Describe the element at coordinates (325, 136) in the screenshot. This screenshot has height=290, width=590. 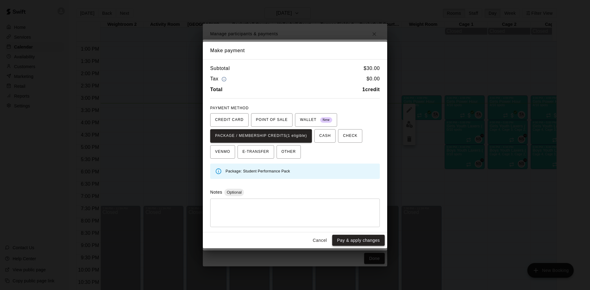
I see `button: CASH` at that location.